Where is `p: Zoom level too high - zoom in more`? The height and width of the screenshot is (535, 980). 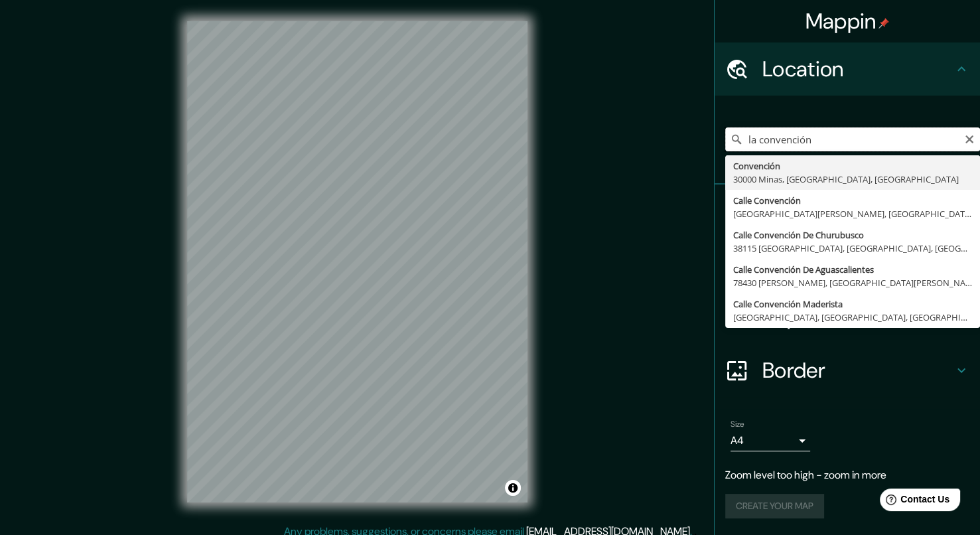
p: Zoom level too high - zoom in more is located at coordinates (848, 475).